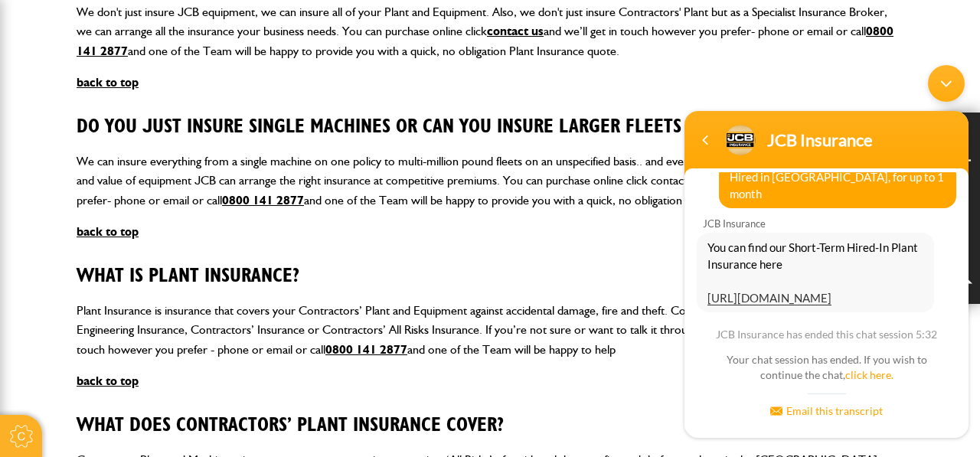 The width and height of the screenshot is (980, 457). I want to click on div: Navigation go back, so click(28, 83).